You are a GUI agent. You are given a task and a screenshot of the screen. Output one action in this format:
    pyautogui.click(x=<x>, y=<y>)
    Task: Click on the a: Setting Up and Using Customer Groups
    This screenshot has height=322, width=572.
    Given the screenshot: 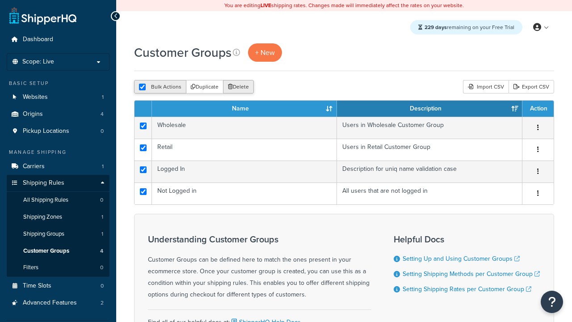 What is the action you would take?
    pyautogui.click(x=462, y=259)
    